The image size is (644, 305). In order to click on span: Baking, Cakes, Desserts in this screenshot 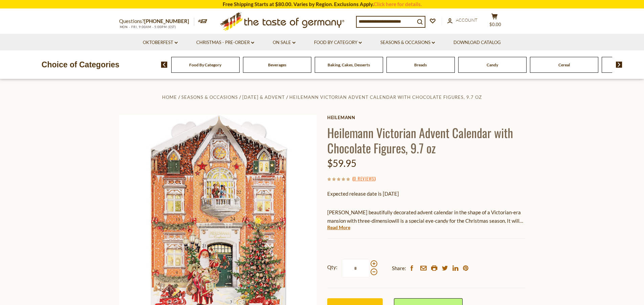, I will do `click(349, 65)`.